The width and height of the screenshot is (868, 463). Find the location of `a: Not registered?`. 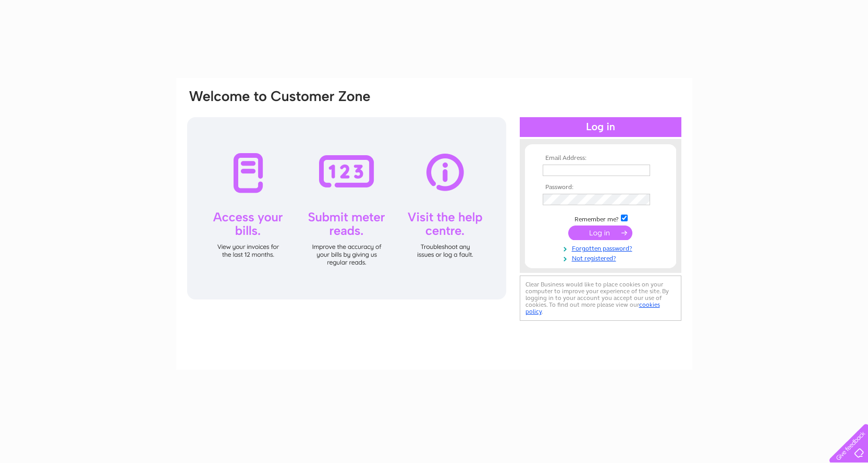

a: Not registered? is located at coordinates (602, 258).